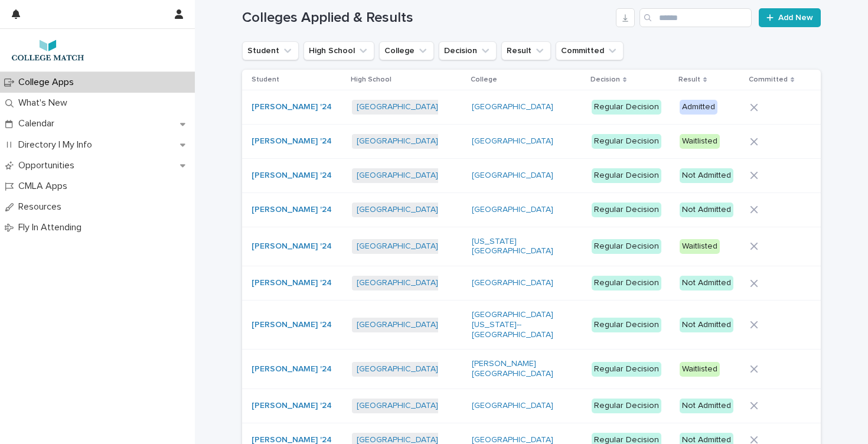  Describe the element at coordinates (406, 51) in the screenshot. I see `button: College` at that location.